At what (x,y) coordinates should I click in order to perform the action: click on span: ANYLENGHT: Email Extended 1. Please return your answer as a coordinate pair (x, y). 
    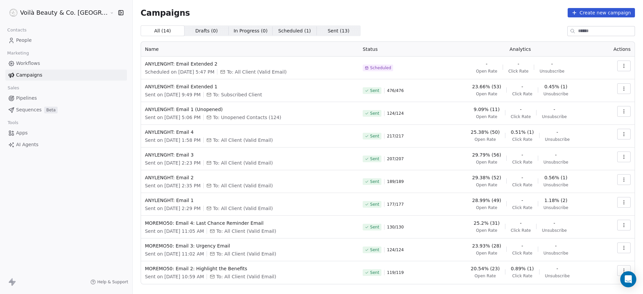
    Looking at the image, I should click on (250, 87).